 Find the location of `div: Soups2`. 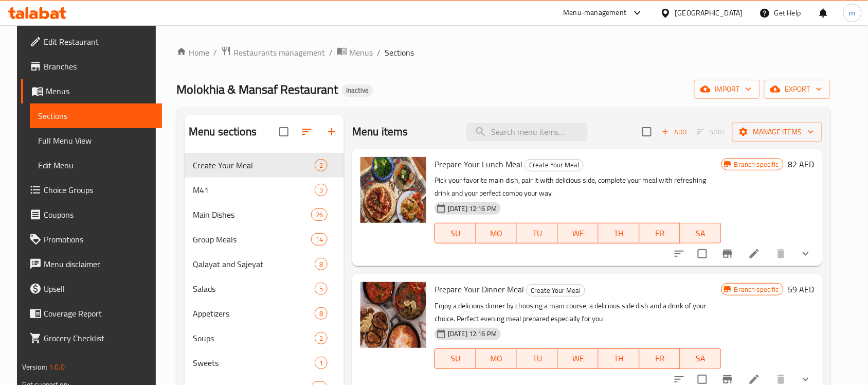

div: Soups2 is located at coordinates (264, 338).